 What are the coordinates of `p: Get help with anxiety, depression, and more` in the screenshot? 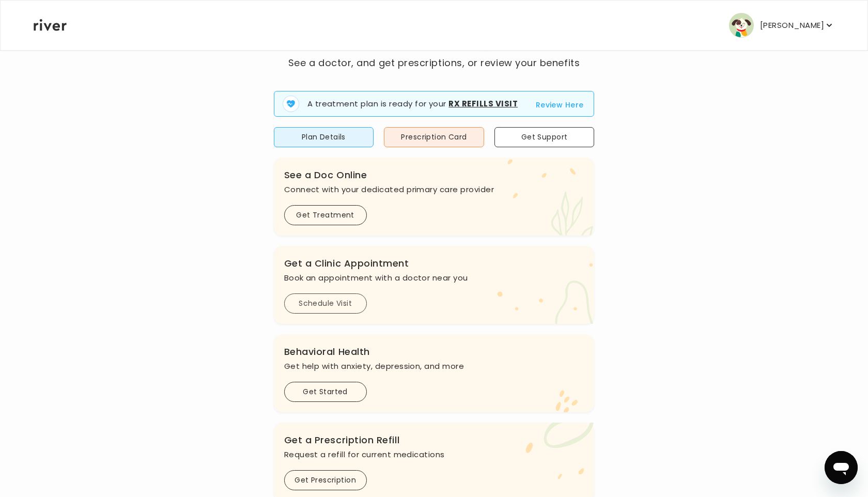 It's located at (434, 367).